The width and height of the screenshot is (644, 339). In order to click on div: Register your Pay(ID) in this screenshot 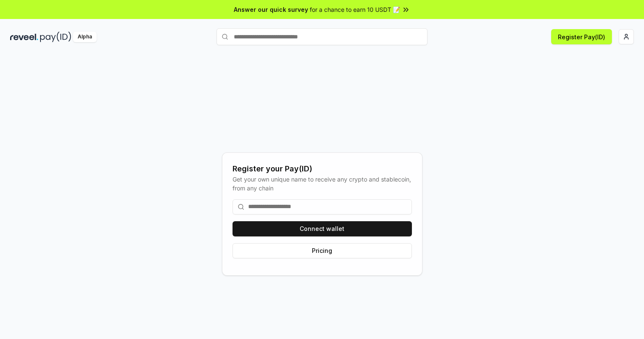, I will do `click(322, 169)`.